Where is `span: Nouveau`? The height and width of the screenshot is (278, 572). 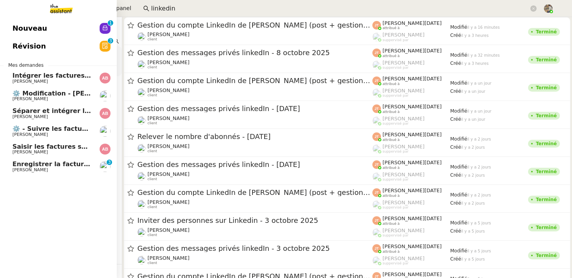 span: Nouveau is located at coordinates (30, 28).